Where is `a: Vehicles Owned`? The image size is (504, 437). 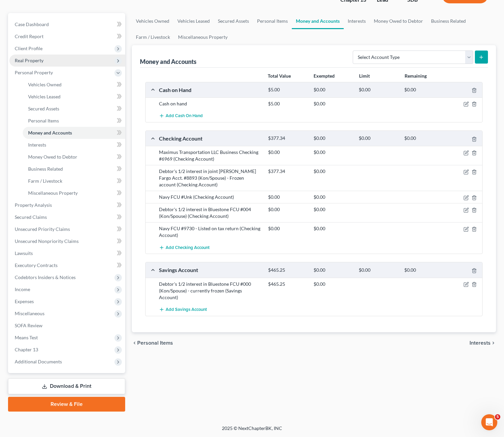
a: Vehicles Owned is located at coordinates (74, 85).